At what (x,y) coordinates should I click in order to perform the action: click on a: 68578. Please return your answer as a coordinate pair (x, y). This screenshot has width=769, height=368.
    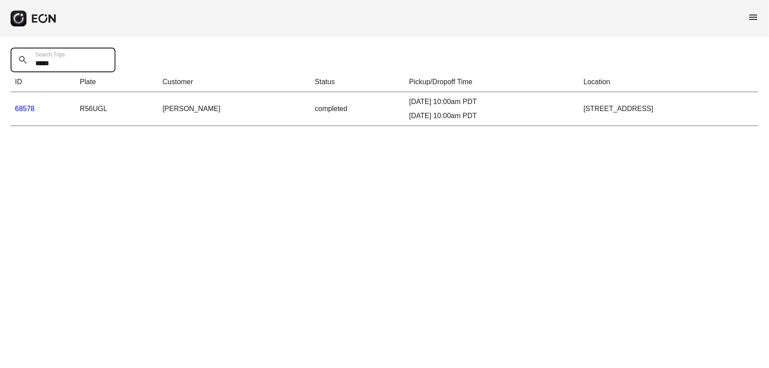
    Looking at the image, I should click on (25, 108).